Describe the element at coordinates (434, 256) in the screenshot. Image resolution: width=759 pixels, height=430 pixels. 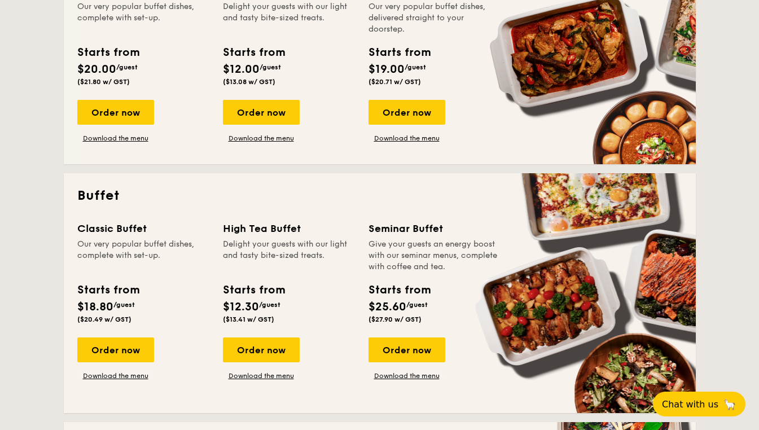
I see `div: Give your guests an energy boost with our seminar menus, complete with coffee and tea.` at that location.